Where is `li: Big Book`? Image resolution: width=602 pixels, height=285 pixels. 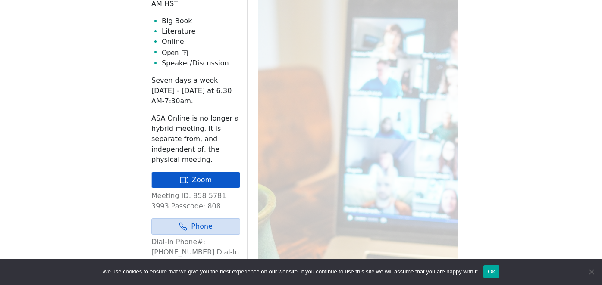
li: Big Book is located at coordinates (201, 21).